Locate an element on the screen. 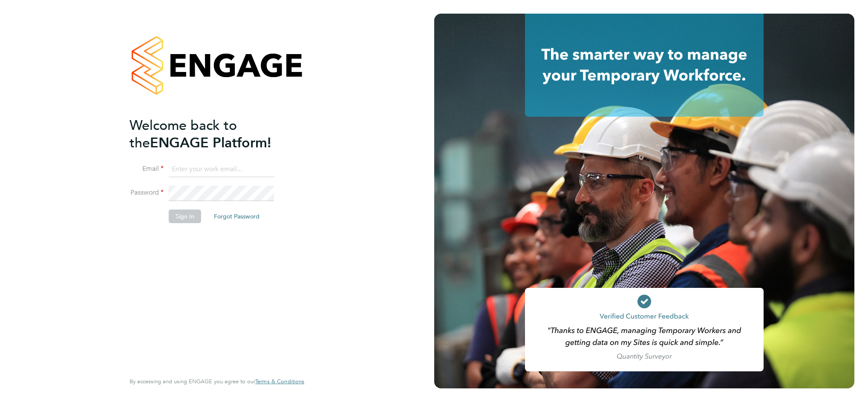  a: Terms & Conditions is located at coordinates (280, 382).